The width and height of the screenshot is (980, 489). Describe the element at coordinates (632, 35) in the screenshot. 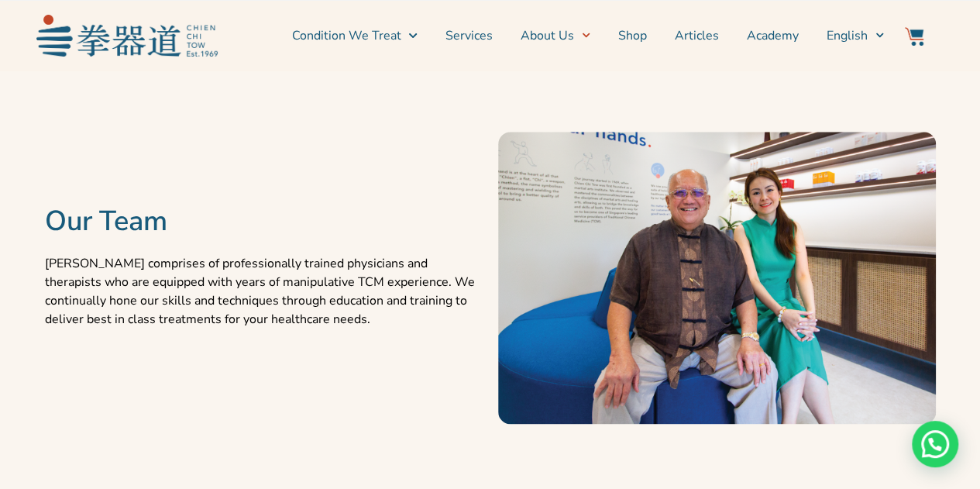

I see `a: Shop` at that location.